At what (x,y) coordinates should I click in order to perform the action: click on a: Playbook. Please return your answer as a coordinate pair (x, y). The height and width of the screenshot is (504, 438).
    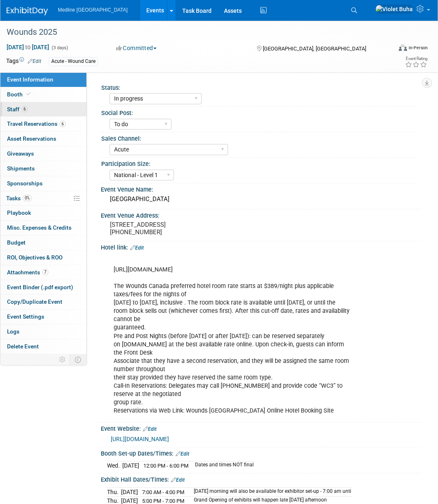
    Looking at the image, I should click on (43, 213).